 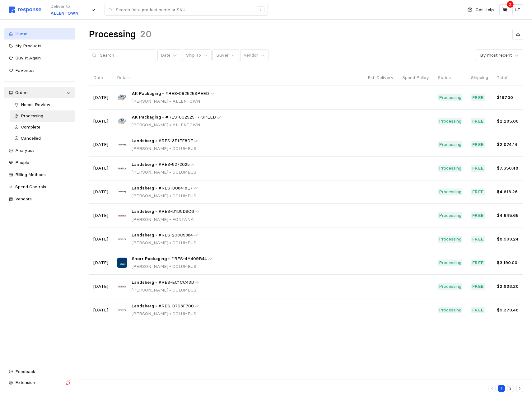 What do you see at coordinates (508, 192) in the screenshot?
I see `p: $4,613.26` at bounding box center [508, 192].